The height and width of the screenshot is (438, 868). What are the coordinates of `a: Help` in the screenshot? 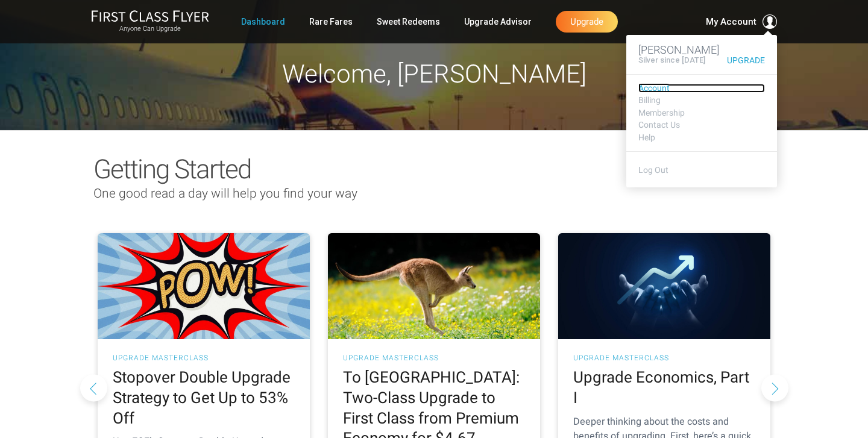 It's located at (702, 137).